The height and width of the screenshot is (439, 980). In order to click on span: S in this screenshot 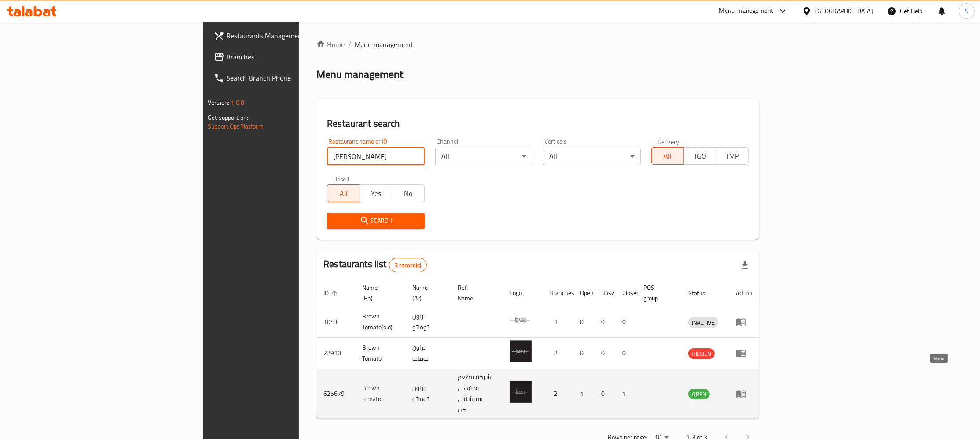, I will do `click(967, 11)`.